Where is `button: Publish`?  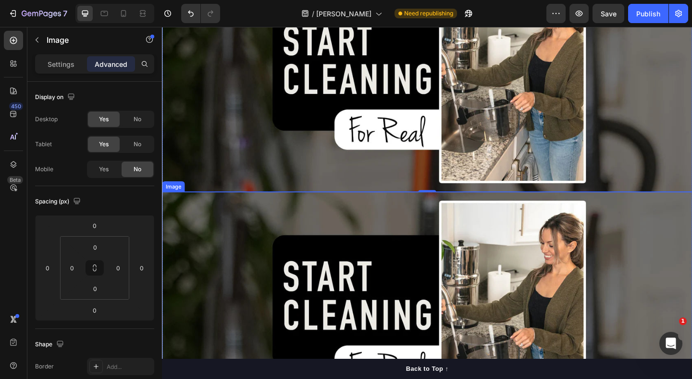 button: Publish is located at coordinates (648, 13).